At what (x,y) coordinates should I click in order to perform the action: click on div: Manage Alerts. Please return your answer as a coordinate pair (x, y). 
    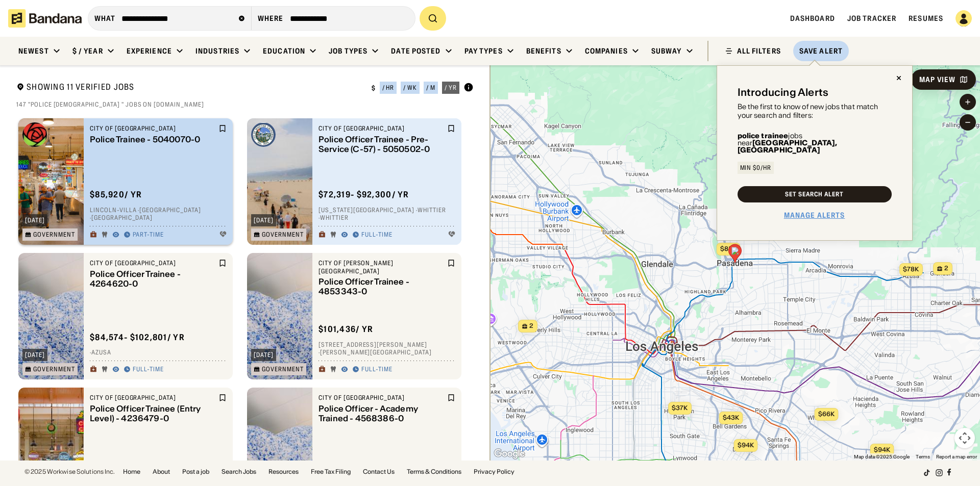
    Looking at the image, I should click on (814, 215).